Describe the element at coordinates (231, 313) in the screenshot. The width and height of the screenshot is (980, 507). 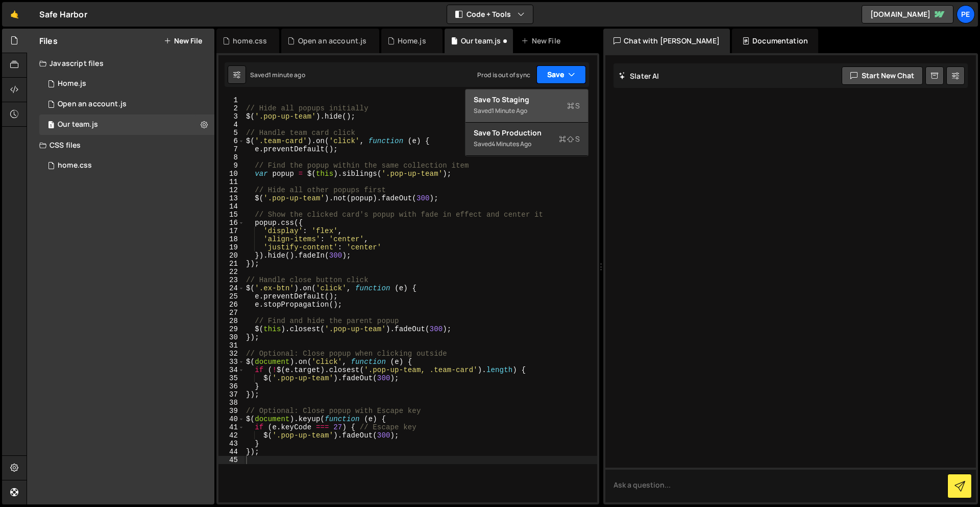
I see `div: 27` at that location.